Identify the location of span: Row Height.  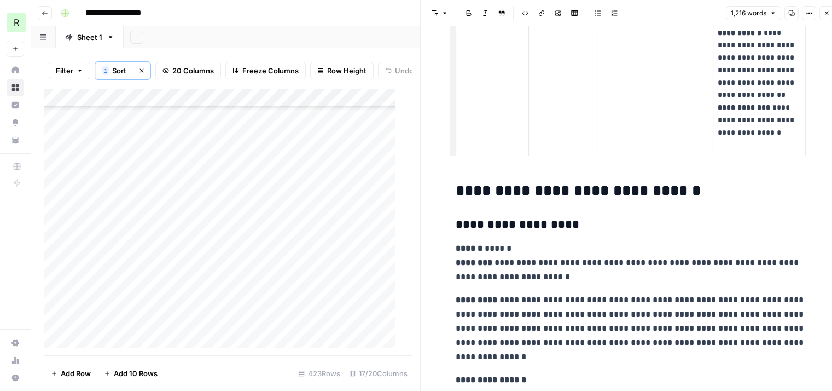
(347, 71).